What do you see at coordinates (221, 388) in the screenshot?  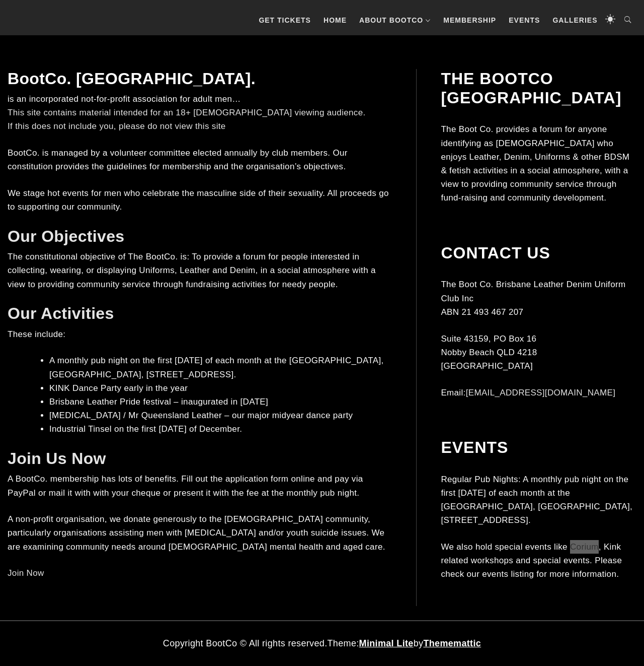 I see `li: KINK Dance Party early in the year` at bounding box center [221, 388].